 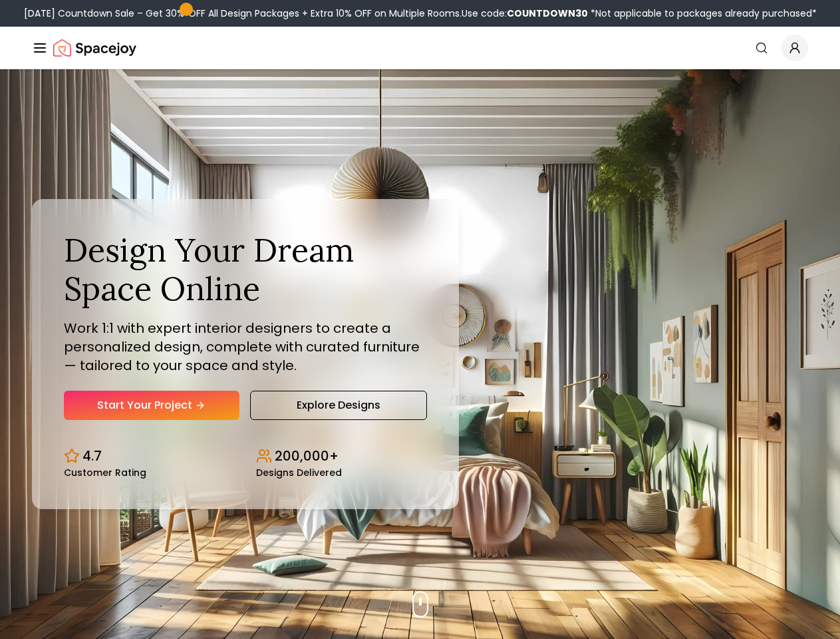 I want to click on p: 200,000+, so click(x=306, y=456).